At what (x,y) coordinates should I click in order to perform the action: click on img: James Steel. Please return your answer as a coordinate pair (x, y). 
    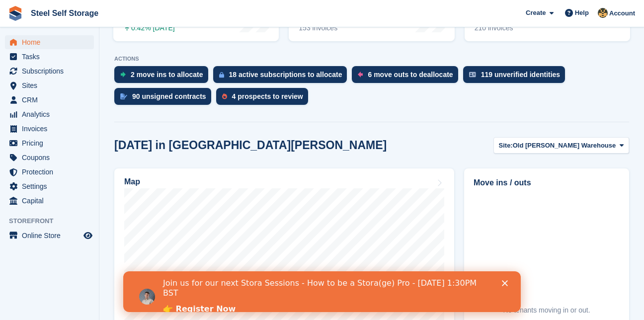
    Looking at the image, I should click on (603, 13).